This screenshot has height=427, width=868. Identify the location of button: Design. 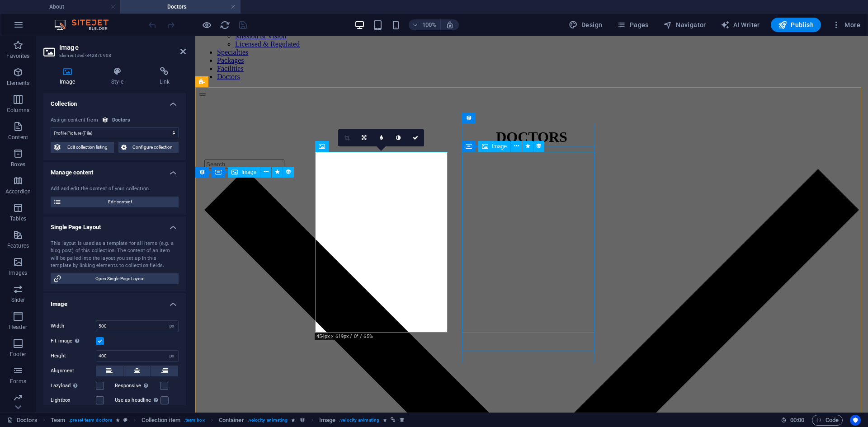
(586, 25).